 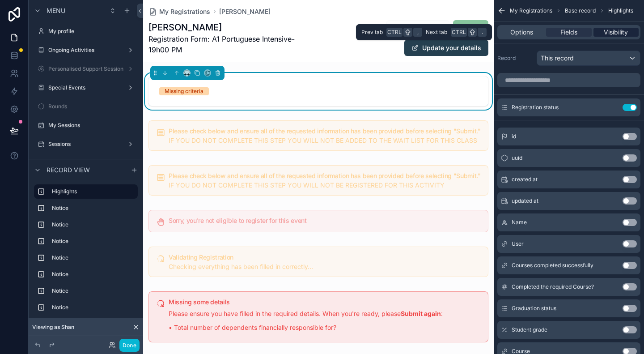 I want to click on a: Personalised Support Sessions, so click(x=86, y=69).